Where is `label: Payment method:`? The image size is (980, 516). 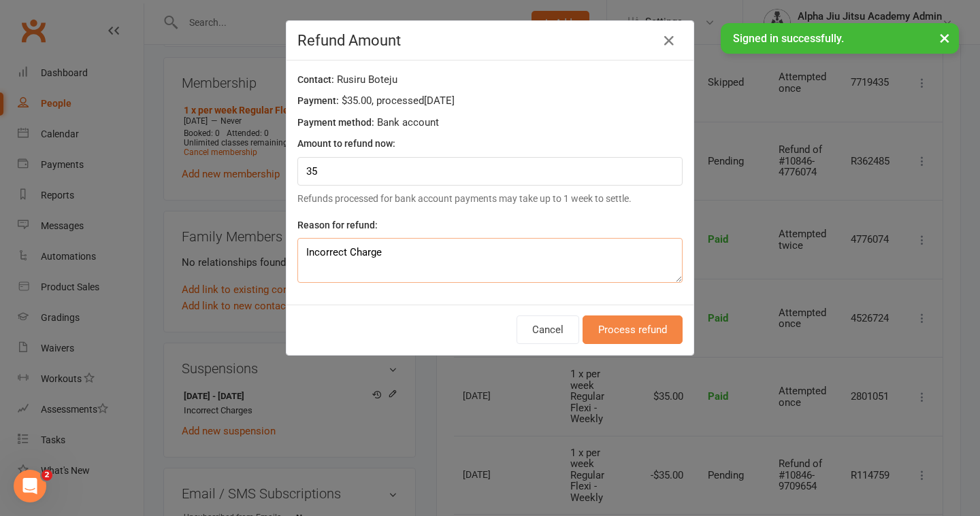 label: Payment method: is located at coordinates (335, 122).